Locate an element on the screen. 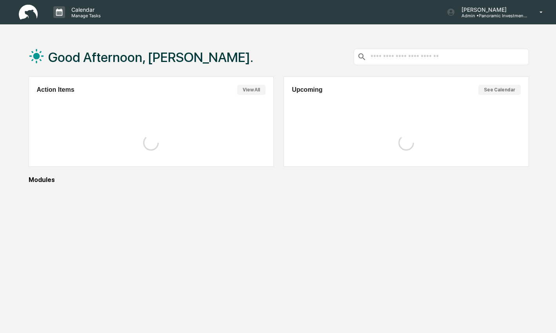  p: Admin • Panoramic Investment Advisors is located at coordinates (491, 16).